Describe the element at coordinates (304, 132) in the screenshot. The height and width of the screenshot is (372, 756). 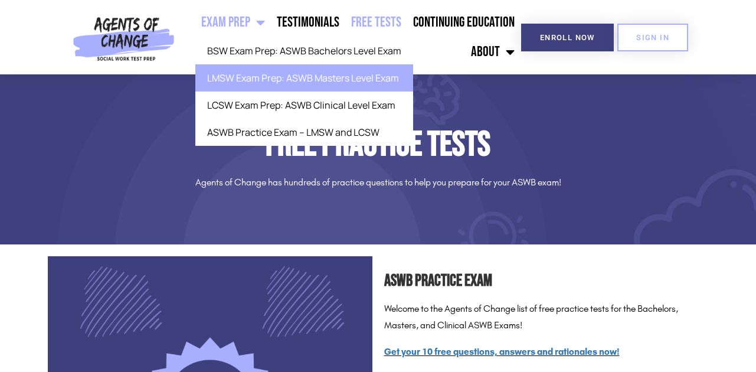
I see `a: ASWB Practice Exam – LMSW and LCSW` at that location.